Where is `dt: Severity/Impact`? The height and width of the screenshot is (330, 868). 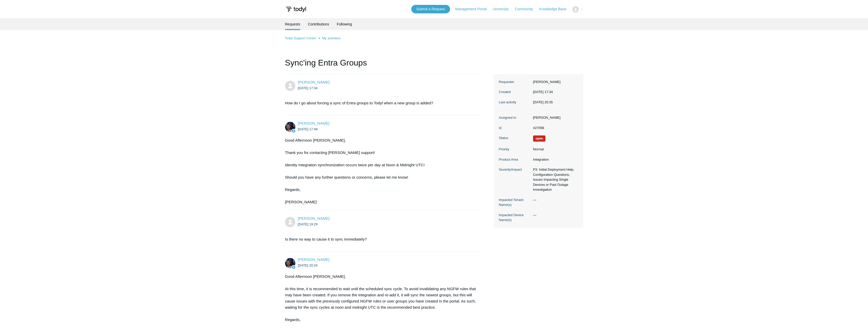 dt: Severity/Impact is located at coordinates (515, 169).